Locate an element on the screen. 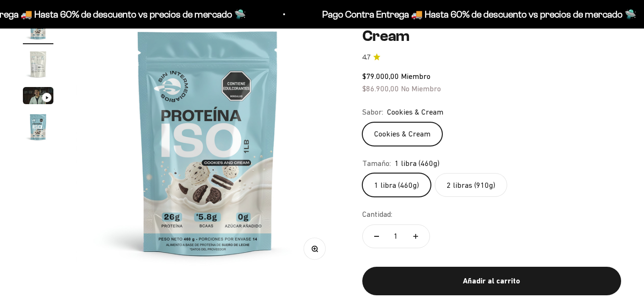 The image size is (644, 301). button: Ir al artículo 3 is located at coordinates (38, 97).